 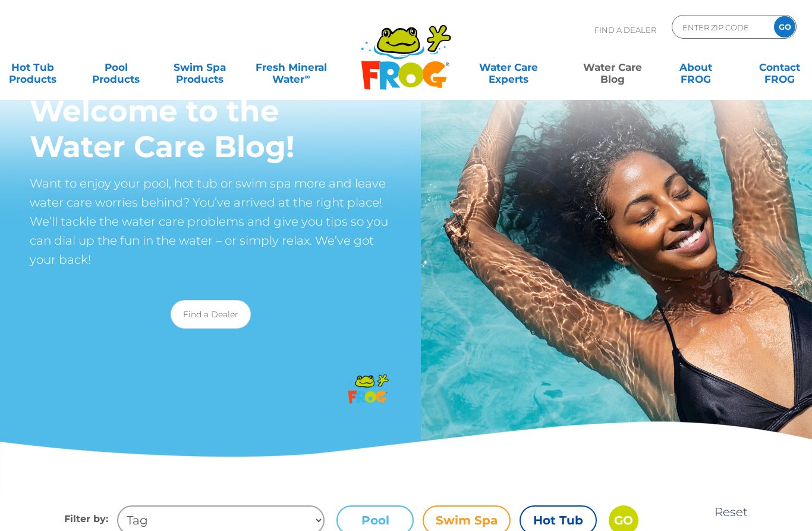 I want to click on a: PoolProducts, so click(x=116, y=68).